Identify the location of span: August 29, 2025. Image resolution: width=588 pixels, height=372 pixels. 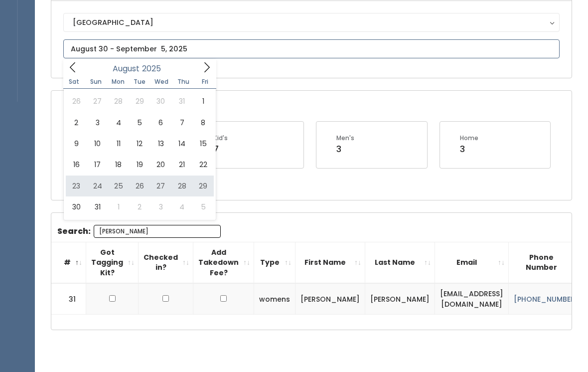
(203, 186).